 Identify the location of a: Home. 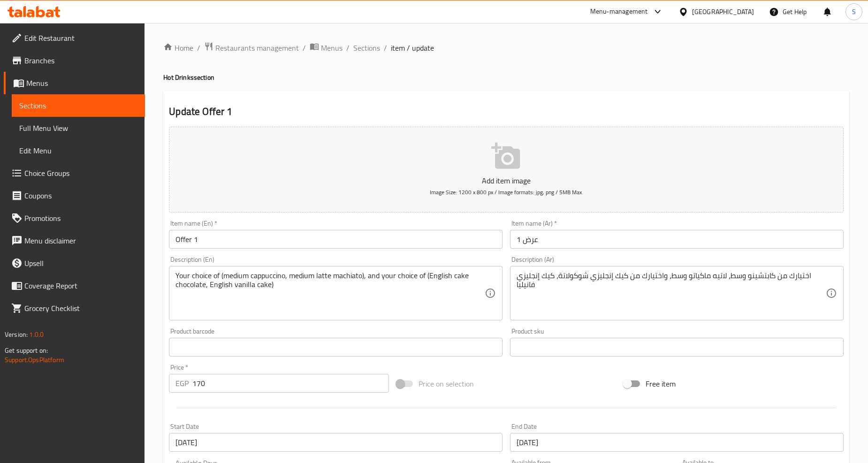
(178, 48).